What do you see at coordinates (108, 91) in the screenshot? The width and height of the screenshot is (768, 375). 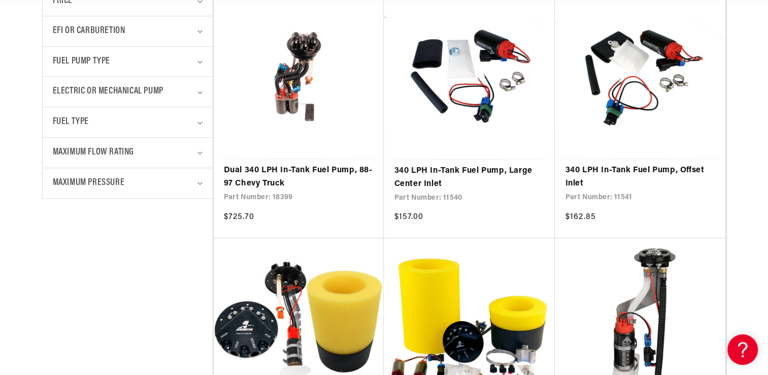 I see `span: Electric or Mechanical Pump` at bounding box center [108, 91].